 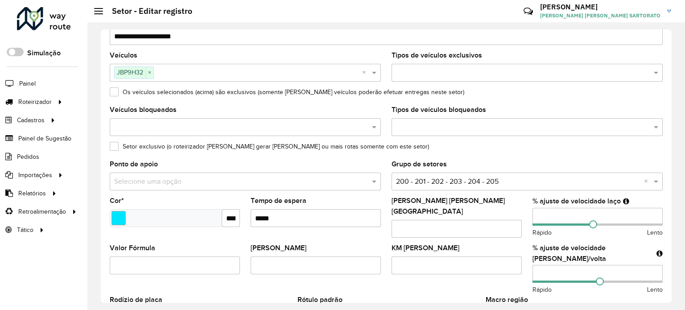 I want to click on label: Tipos de veículos bloqueados, so click(x=439, y=110).